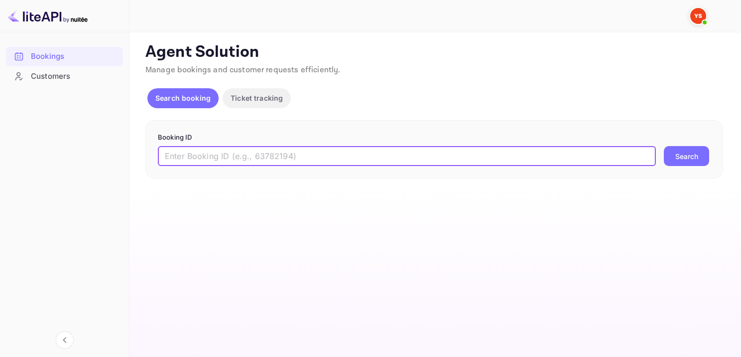  What do you see at coordinates (65, 340) in the screenshot?
I see `button: Collapse navigation` at bounding box center [65, 340].